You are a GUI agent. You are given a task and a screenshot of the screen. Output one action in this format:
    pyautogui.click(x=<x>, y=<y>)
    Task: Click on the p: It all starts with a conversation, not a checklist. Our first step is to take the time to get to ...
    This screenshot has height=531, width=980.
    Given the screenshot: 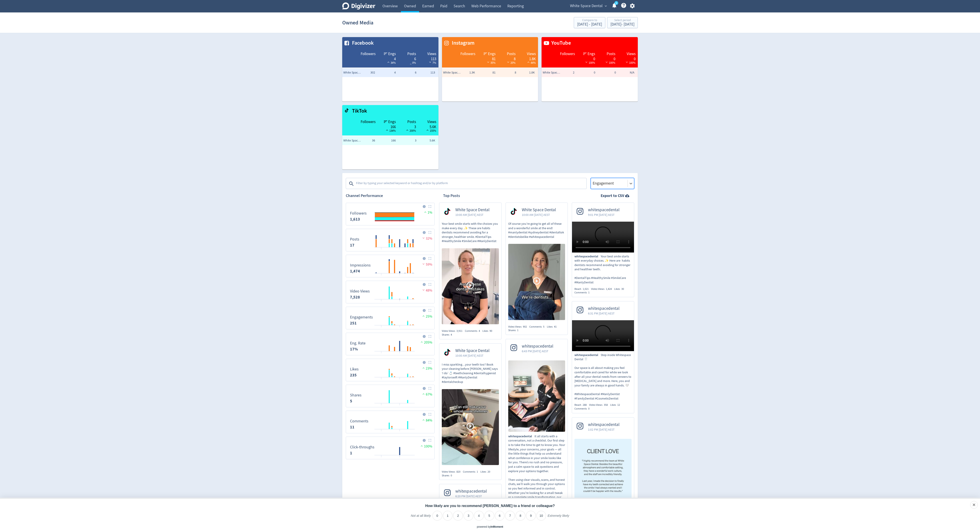 What is the action you would take?
    pyautogui.click(x=537, y=482)
    